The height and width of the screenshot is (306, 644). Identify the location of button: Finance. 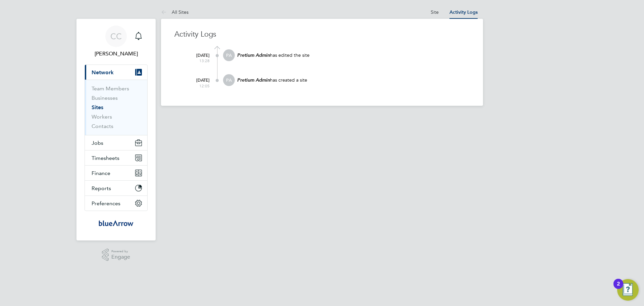
(116, 173).